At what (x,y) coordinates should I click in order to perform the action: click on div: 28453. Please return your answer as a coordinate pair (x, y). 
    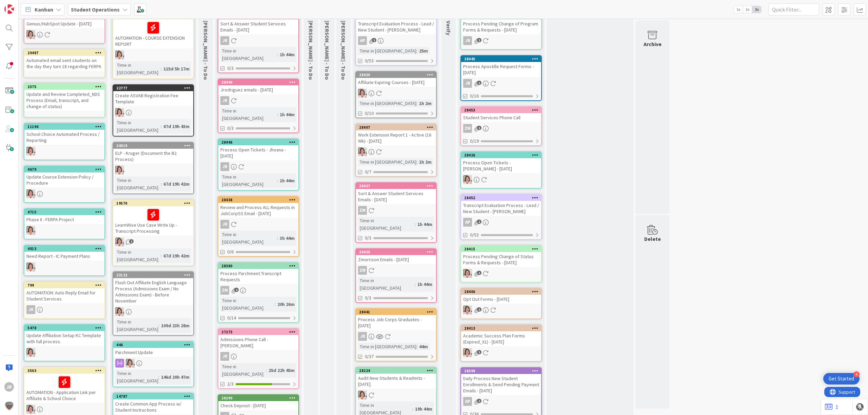
    Looking at the image, I should click on (501, 110).